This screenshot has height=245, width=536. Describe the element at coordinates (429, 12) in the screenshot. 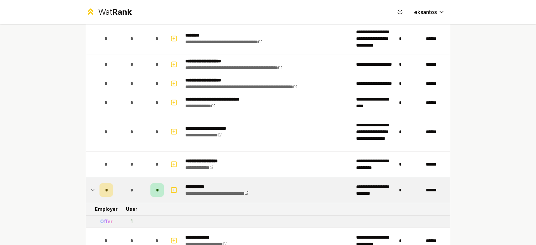

I see `button: eksantos` at that location.